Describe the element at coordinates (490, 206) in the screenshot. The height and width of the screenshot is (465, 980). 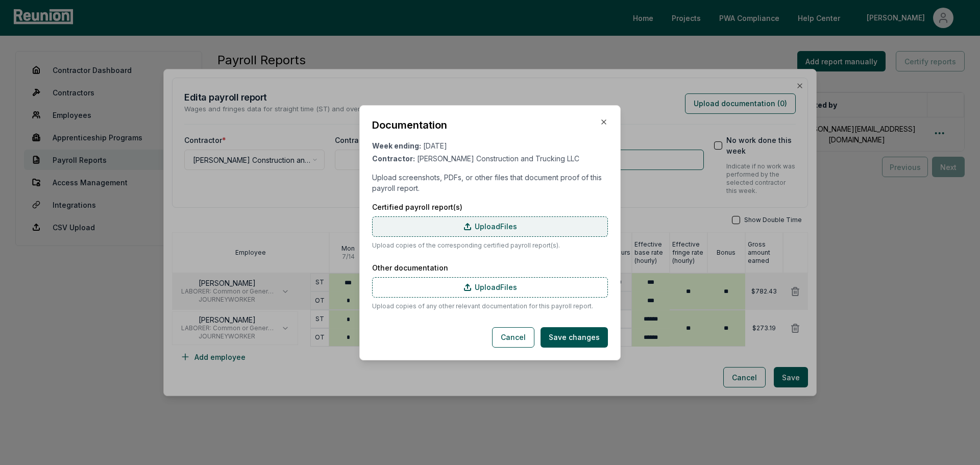
I see `label: Certified payroll report(s)` at that location.